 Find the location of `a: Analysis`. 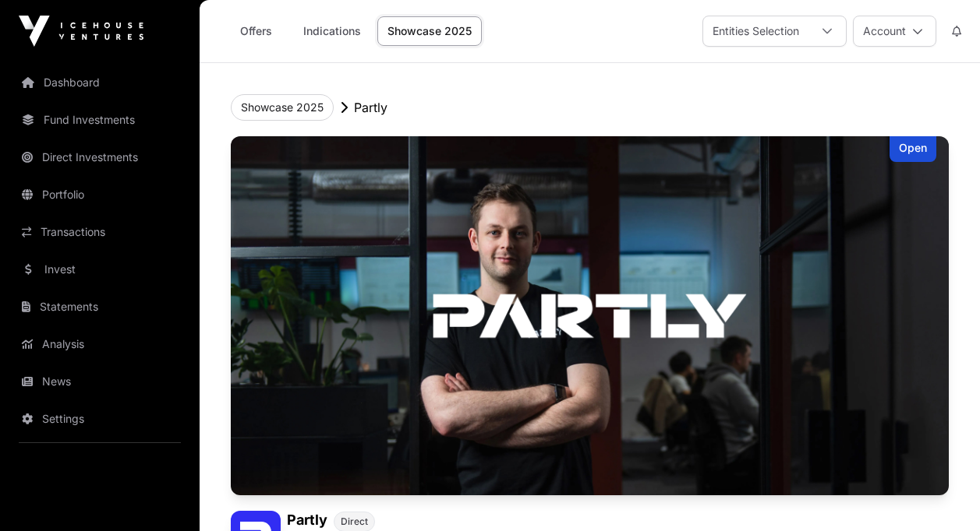

a: Analysis is located at coordinates (99, 344).